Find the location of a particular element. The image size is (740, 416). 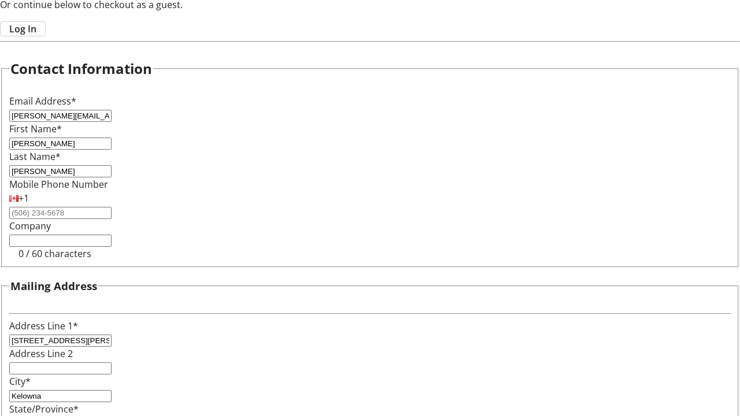

label: Last Name* is located at coordinates (35, 157).